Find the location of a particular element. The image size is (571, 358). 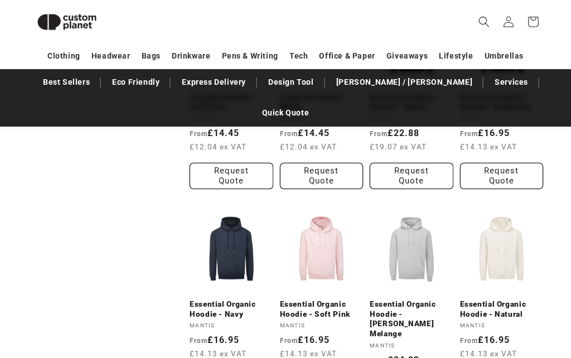

a: Design Tool is located at coordinates (291, 82).